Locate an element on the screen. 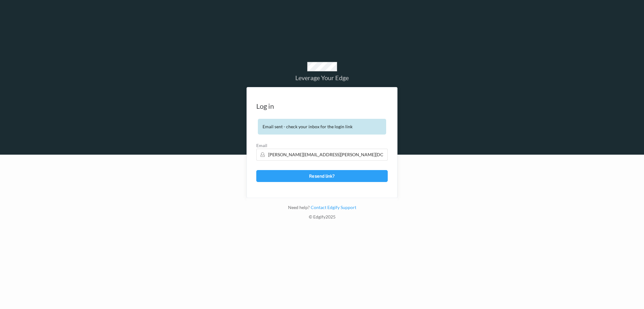  div: Log in is located at coordinates (265, 106).